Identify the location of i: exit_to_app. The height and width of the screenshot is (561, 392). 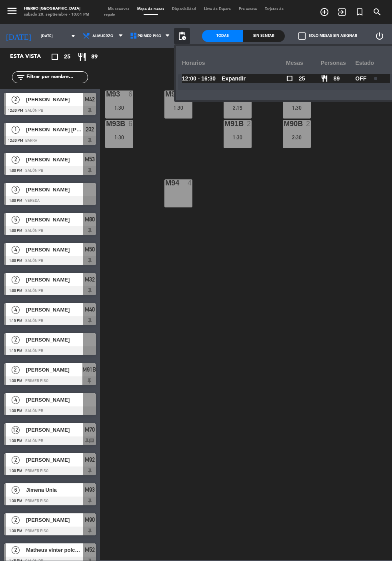
(342, 12).